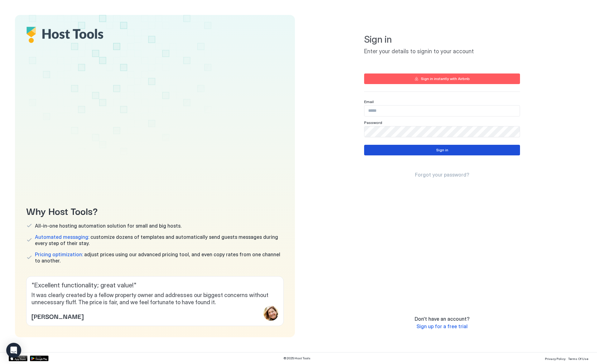  I want to click on span: © 2025 Host Tools, so click(297, 358).